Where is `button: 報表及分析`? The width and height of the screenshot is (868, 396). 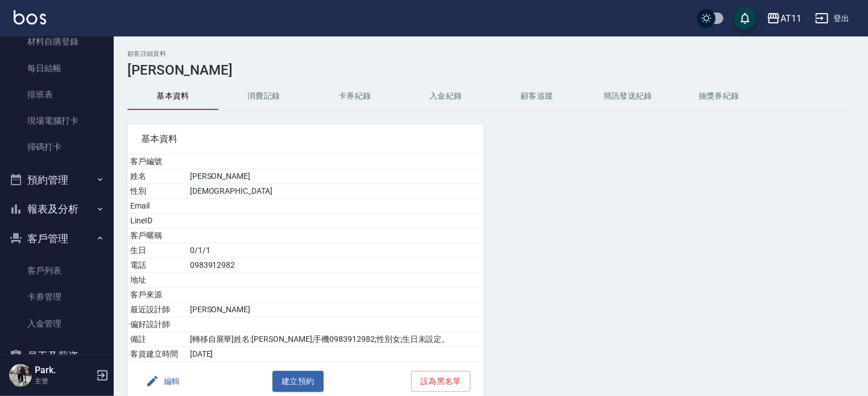 button: 報表及分析 is located at coordinates (57, 209).